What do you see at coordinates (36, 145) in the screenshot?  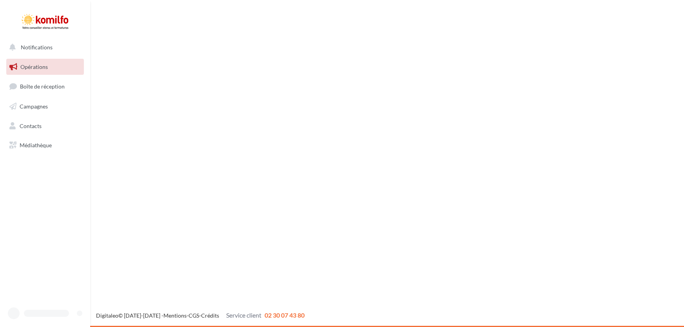 I see `span: Médiathèque` at bounding box center [36, 145].